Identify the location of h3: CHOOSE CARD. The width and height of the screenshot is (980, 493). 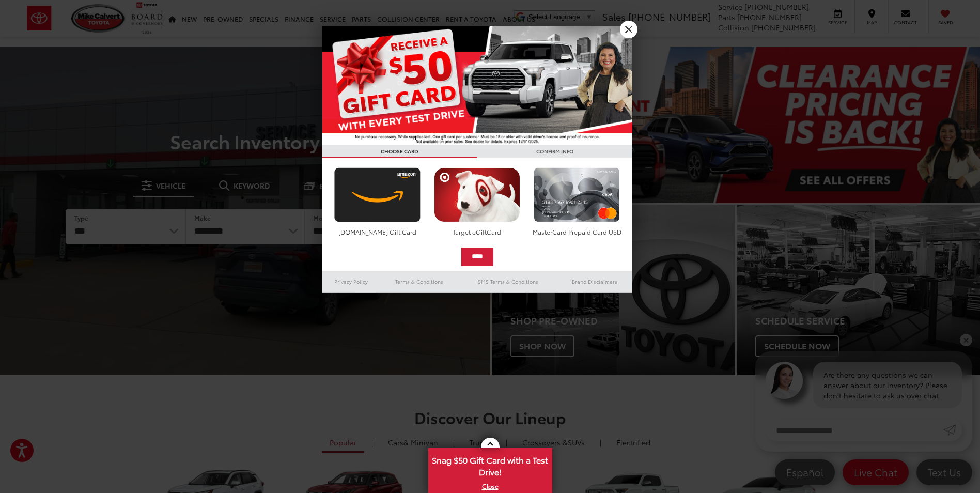
(400, 151).